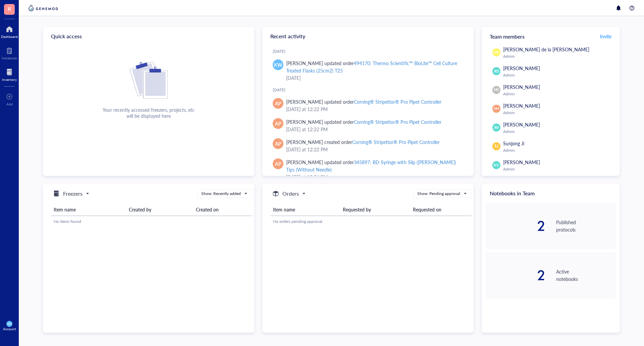  I want to click on span: JW, so click(496, 128).